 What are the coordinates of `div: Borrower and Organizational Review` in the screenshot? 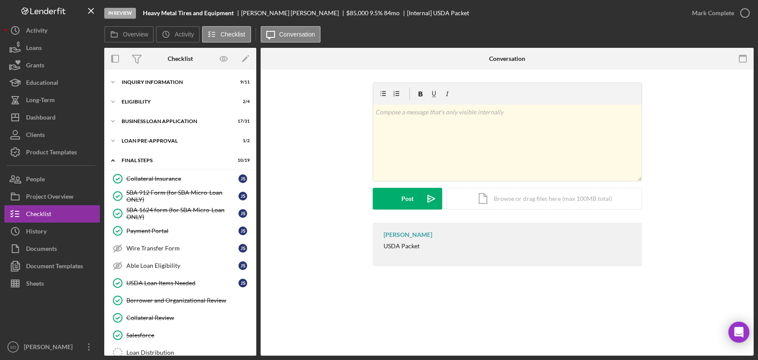 It's located at (189, 300).